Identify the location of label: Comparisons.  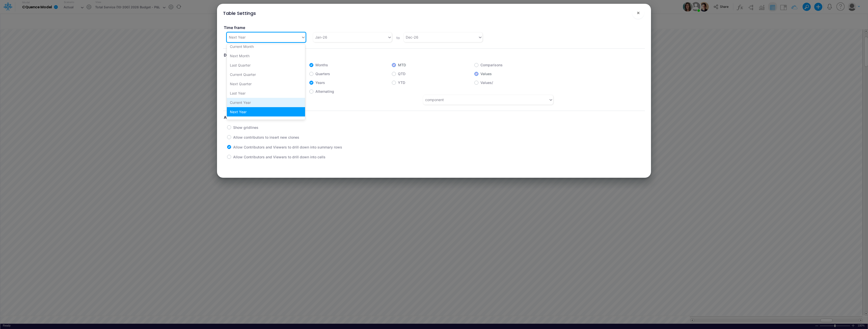
(492, 65).